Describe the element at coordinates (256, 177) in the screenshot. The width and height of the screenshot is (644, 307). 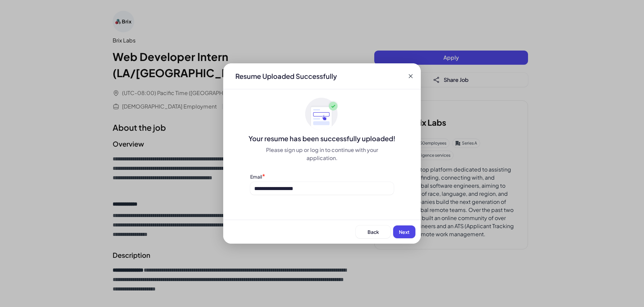
I see `label: Email` at that location.